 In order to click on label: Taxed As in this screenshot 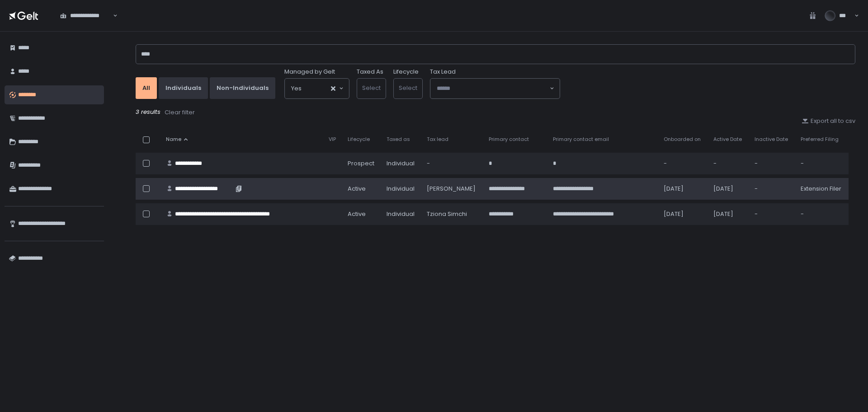, I will do `click(370, 72)`.